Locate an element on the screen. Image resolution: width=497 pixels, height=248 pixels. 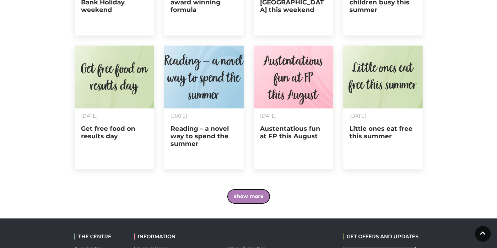
h2: INFORMATION is located at coordinates (174, 236).